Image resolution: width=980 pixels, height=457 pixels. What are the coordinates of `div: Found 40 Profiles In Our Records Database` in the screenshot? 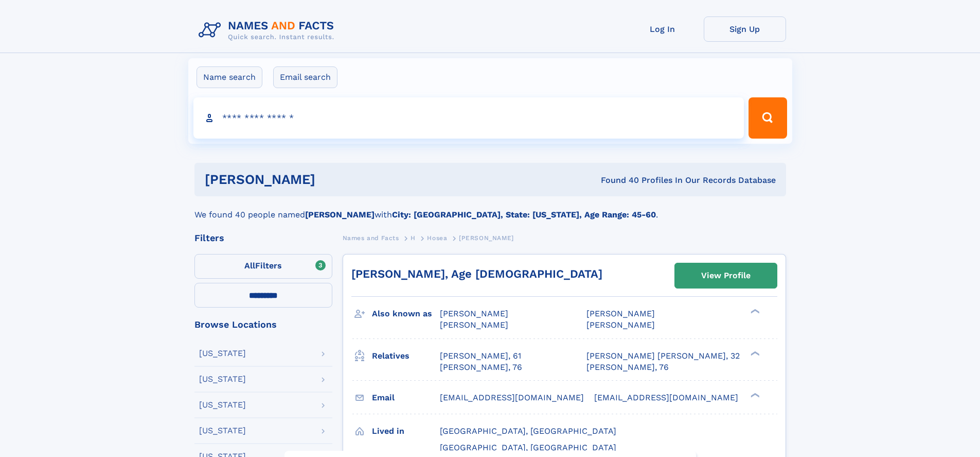 It's located at (617, 180).